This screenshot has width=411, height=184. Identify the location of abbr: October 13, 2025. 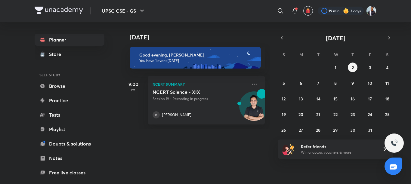
(301, 99).